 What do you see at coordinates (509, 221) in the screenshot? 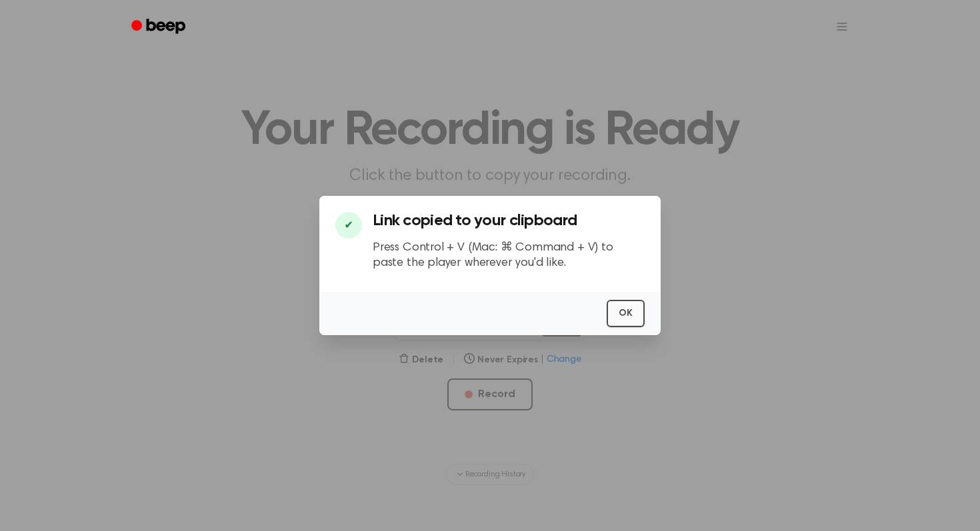
I see `h3: Link copied to your clipboard` at bounding box center [509, 221].